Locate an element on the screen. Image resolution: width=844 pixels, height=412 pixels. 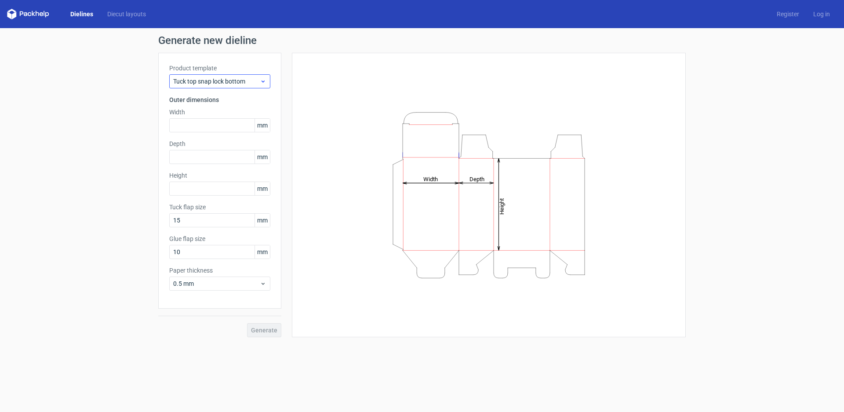
label: Product template is located at coordinates (220, 68).